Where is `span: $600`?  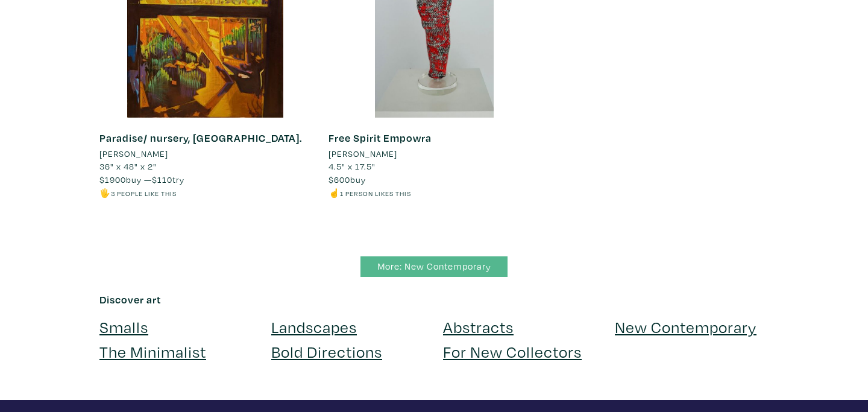
span: $600 is located at coordinates (339, 179).